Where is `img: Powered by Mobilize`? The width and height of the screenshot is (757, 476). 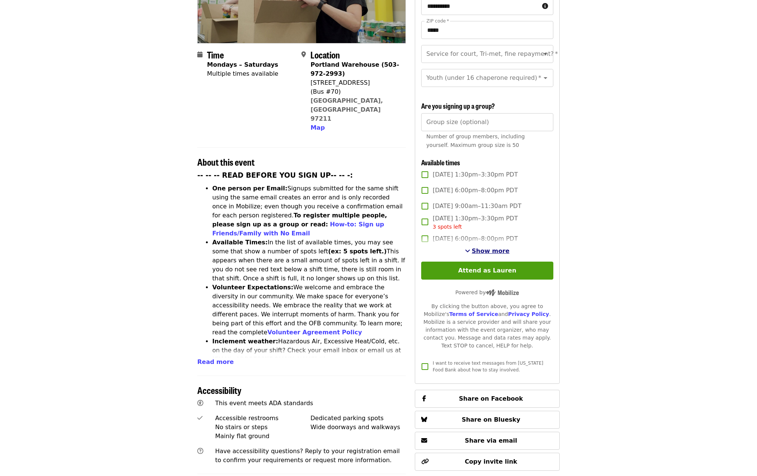
img: Powered by Mobilize is located at coordinates (502, 293).